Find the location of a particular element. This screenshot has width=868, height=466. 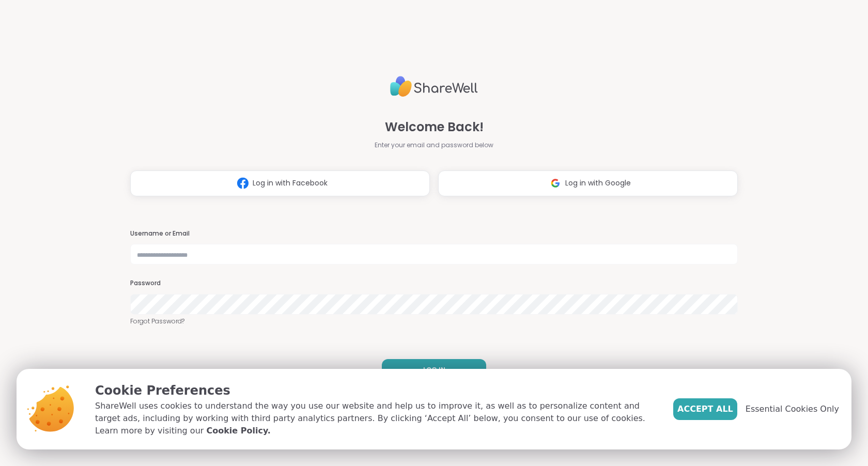

p: Cookie Preferences is located at coordinates (375, 391).